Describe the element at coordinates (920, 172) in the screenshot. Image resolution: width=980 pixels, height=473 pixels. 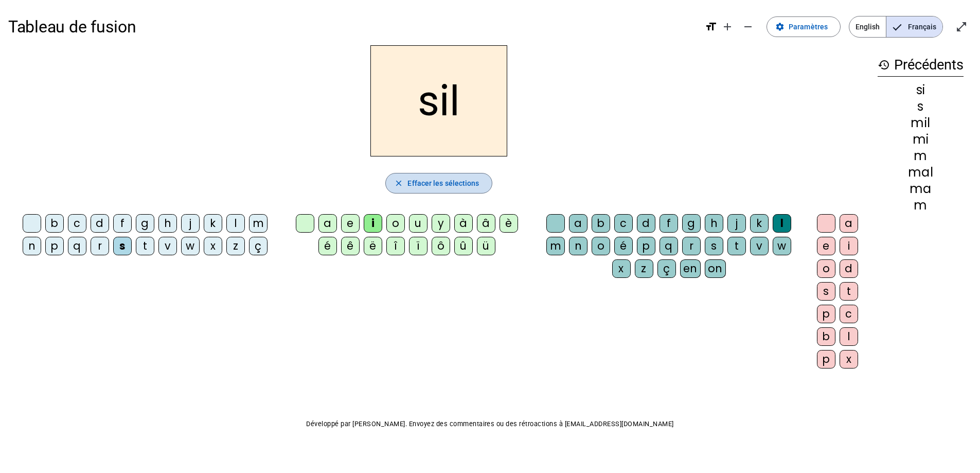
I see `div: mal` at that location.